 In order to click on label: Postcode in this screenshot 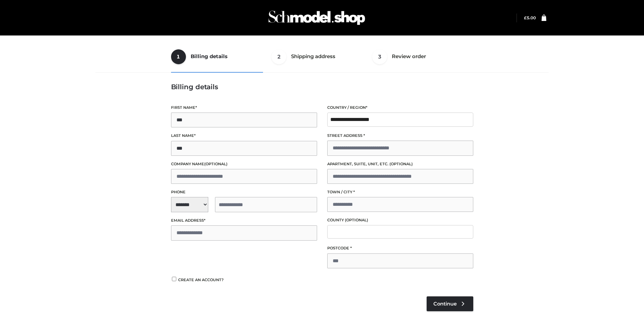, I will do `click(400, 248)`.